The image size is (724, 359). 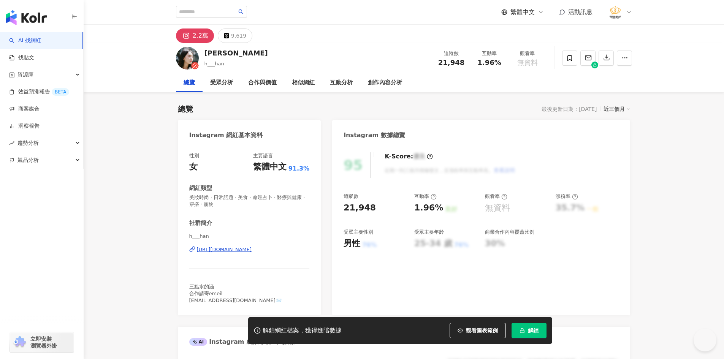 What do you see at coordinates (303, 83) in the screenshot?
I see `div: 相似網紅` at bounding box center [303, 83].